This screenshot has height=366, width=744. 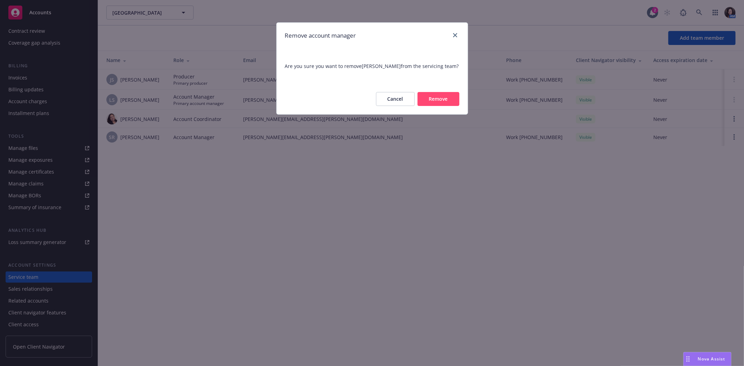 What do you see at coordinates (711, 359) in the screenshot?
I see `span: Nova Assist` at bounding box center [711, 359].